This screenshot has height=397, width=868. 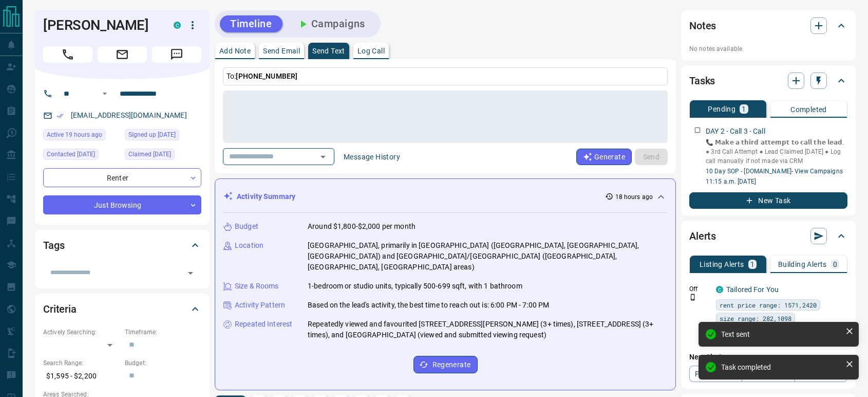 I want to click on p: Off, so click(x=699, y=289).